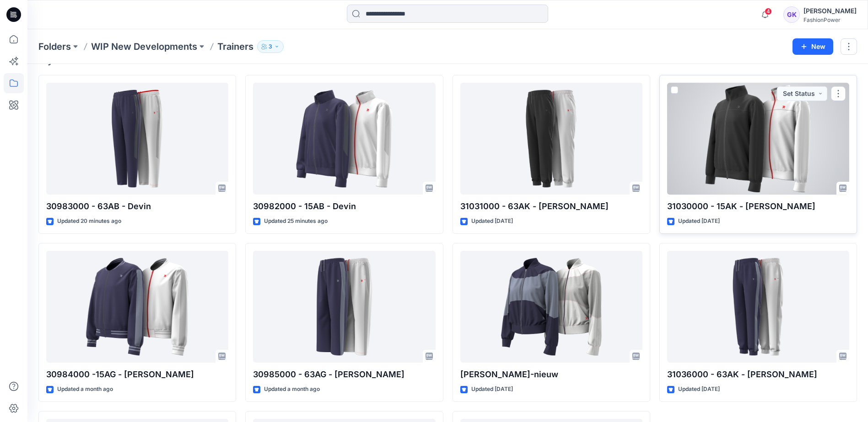  I want to click on a: WIP New Developments, so click(144, 47).